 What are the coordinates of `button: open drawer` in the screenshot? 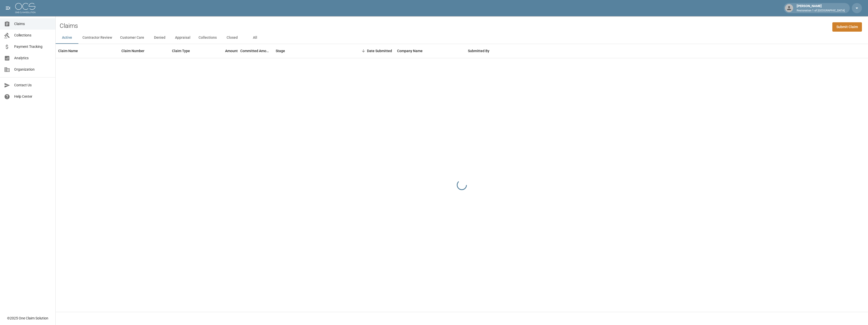 It's located at (8, 8).